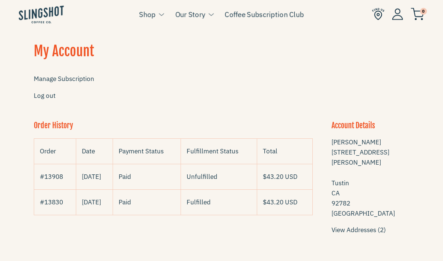 The image size is (443, 261). What do you see at coordinates (55, 151) in the screenshot?
I see `th: Order` at bounding box center [55, 151].